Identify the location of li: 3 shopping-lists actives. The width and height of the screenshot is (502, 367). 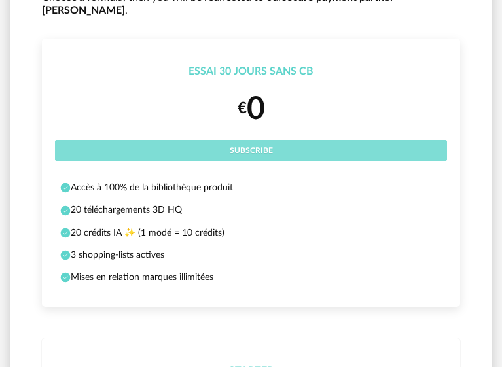
(251, 255).